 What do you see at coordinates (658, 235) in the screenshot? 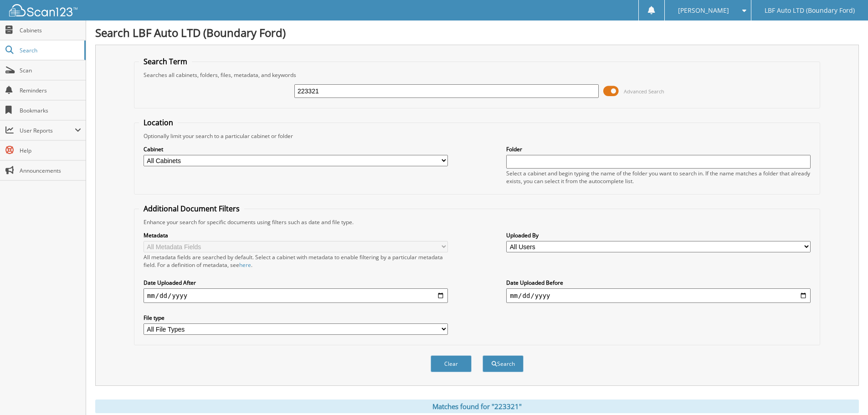
I see `label: Uploaded By` at bounding box center [658, 235].